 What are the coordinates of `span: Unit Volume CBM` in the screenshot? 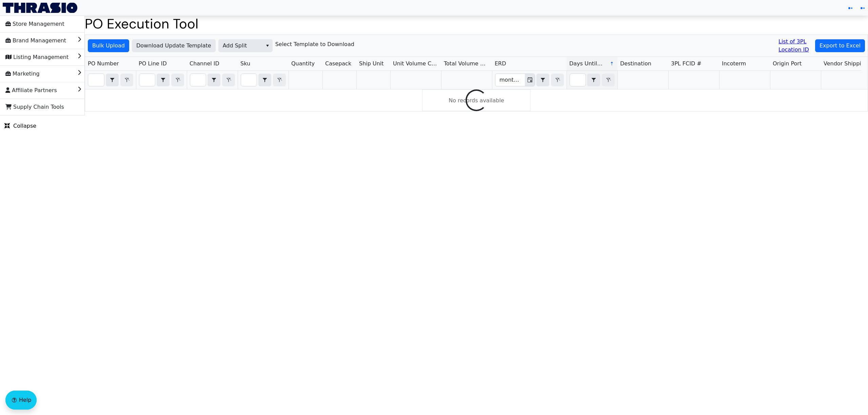 It's located at (416, 64).